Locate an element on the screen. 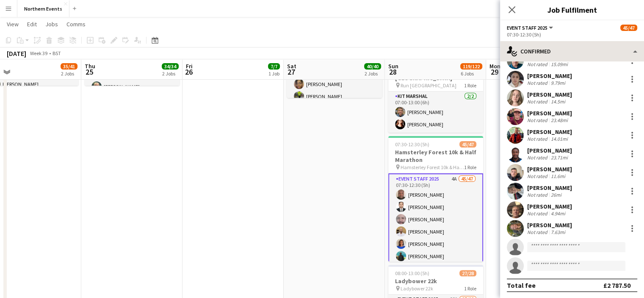 The width and height of the screenshot is (644, 298). div: 14.5mi is located at coordinates (558, 101).